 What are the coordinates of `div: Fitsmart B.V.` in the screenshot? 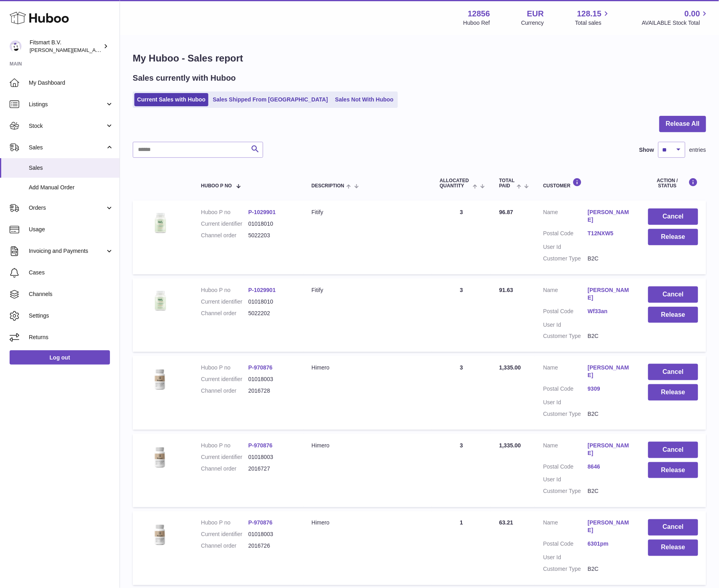 It's located at (65, 46).